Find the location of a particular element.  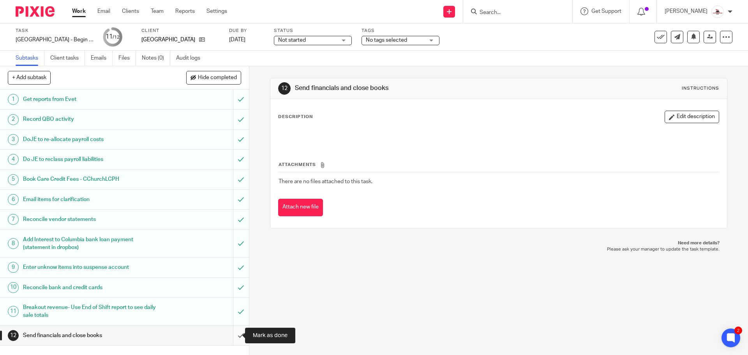

p: Need more details? is located at coordinates (498, 243).